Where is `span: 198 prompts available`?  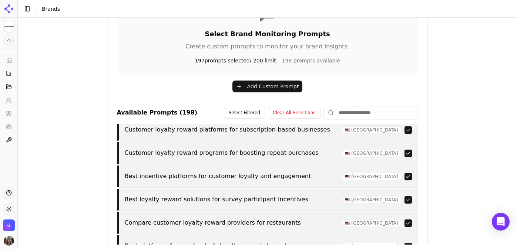
span: 198 prompts available is located at coordinates (311, 61).